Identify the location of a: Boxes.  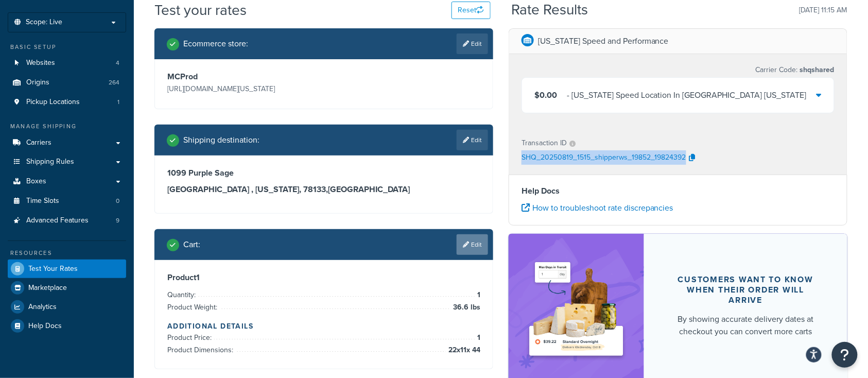
(67, 181).